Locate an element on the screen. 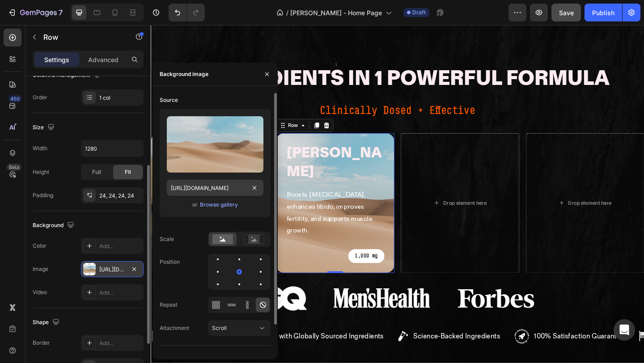 The height and width of the screenshot is (363, 644). div: 24, 24, 24, 24 is located at coordinates (120, 196).